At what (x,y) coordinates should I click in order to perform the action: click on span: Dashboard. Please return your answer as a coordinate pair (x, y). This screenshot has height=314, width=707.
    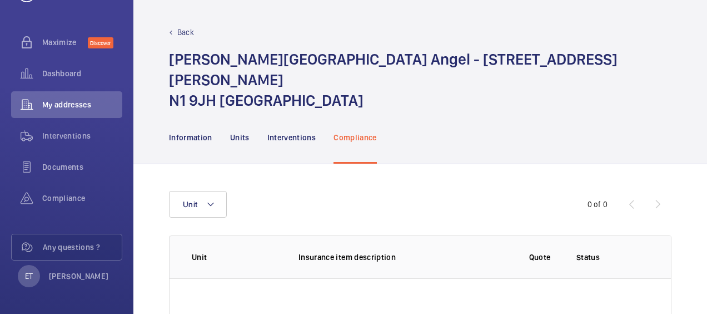
    Looking at the image, I should click on (82, 73).